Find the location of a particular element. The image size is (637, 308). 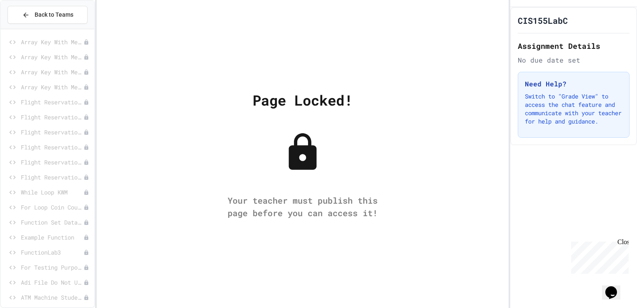

p: Switch to "Grade View" to access the chat feature and communicate with your teacher for help and ... is located at coordinates (574, 109).